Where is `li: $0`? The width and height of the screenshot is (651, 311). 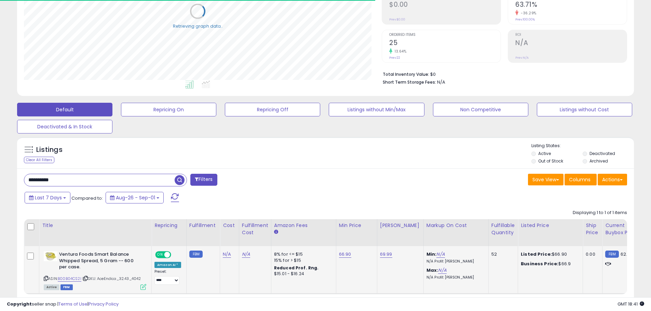
li: $0 is located at coordinates (502, 74).